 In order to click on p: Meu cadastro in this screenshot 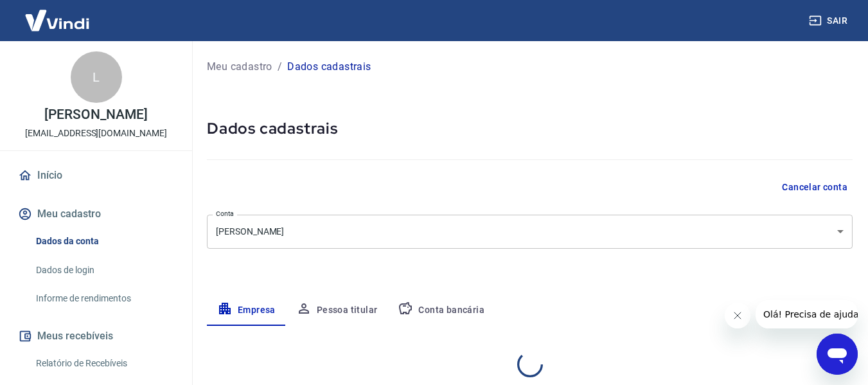, I will do `click(240, 67)`.